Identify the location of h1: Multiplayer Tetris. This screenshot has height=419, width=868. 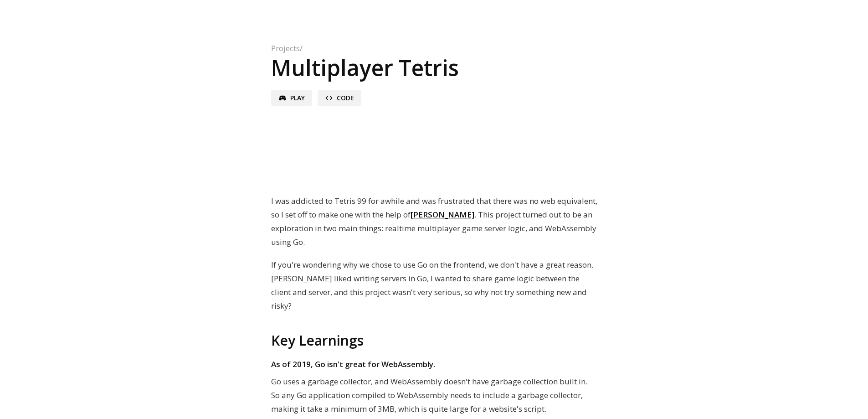
(434, 68).